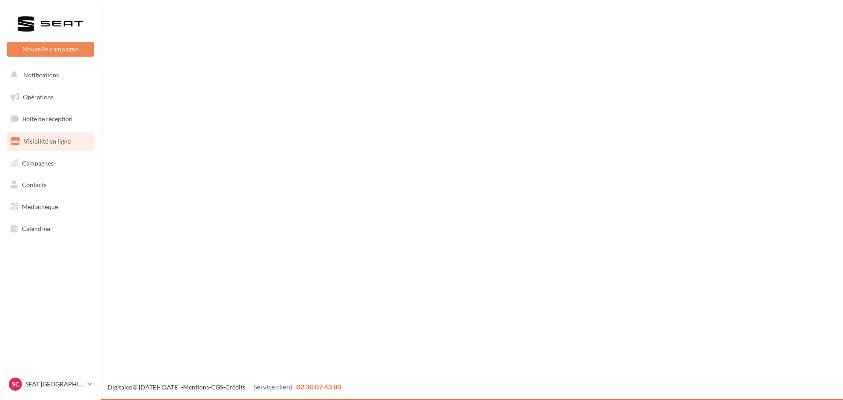 The image size is (843, 400). I want to click on span: Notifications, so click(41, 75).